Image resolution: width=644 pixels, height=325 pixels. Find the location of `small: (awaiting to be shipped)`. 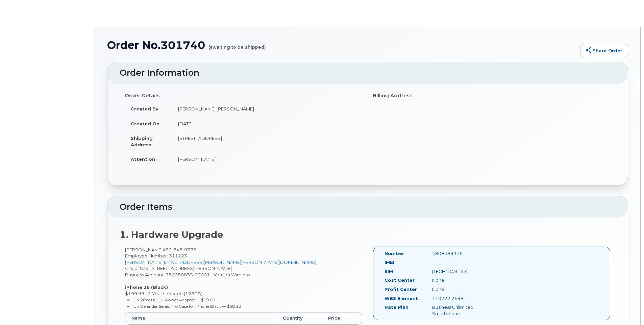

small: (awaiting to be shipped) is located at coordinates (237, 45).